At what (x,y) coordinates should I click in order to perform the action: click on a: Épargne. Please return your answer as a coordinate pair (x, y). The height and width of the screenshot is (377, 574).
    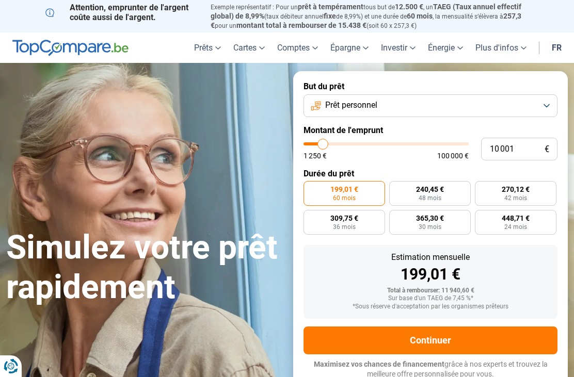
    Looking at the image, I should click on (349, 47).